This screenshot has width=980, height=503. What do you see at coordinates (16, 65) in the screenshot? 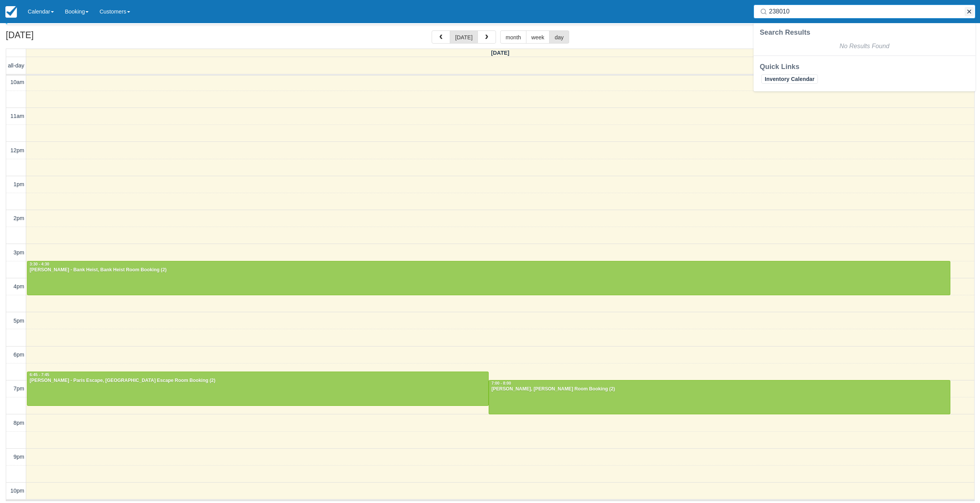
I see `span: all-day` at bounding box center [16, 65].